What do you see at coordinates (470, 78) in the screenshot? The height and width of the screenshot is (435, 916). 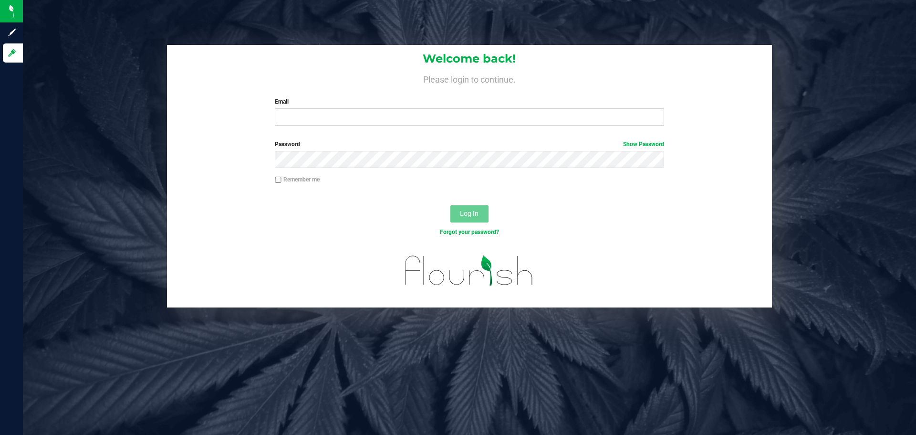 I see `h4: Please login to continue.` at bounding box center [470, 78].